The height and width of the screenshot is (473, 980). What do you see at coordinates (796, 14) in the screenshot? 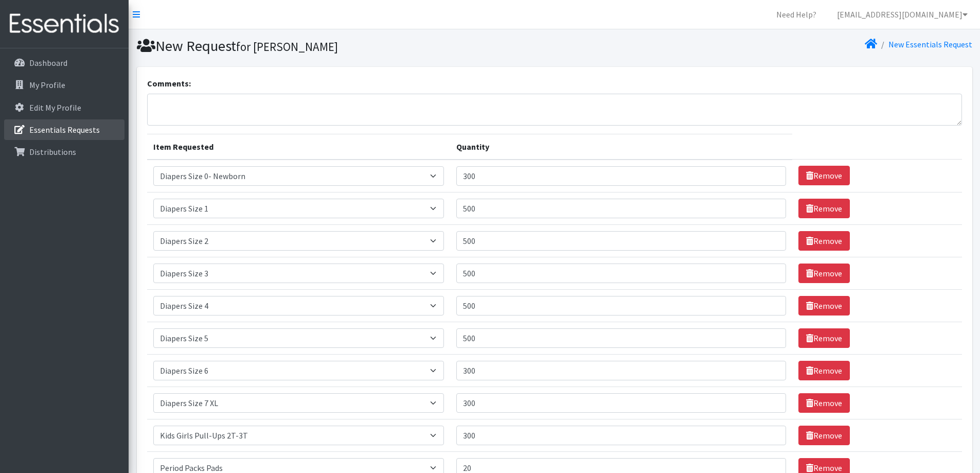
I see `a: Need Help?` at bounding box center [796, 14].